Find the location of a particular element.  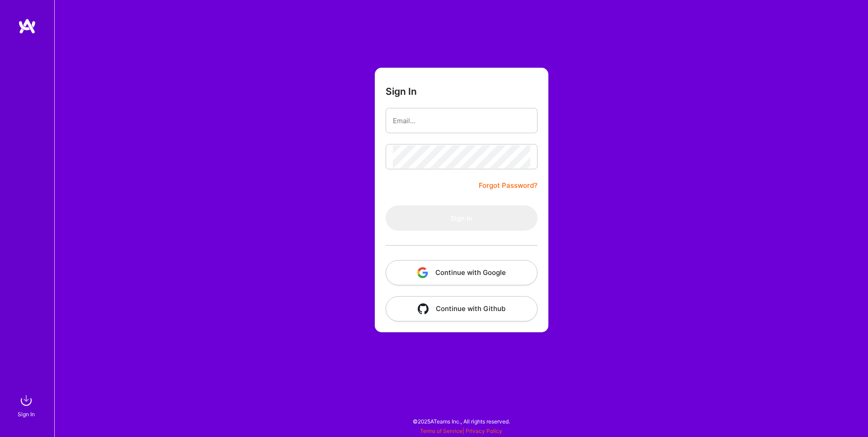

button: Sign In is located at coordinates (462, 218).